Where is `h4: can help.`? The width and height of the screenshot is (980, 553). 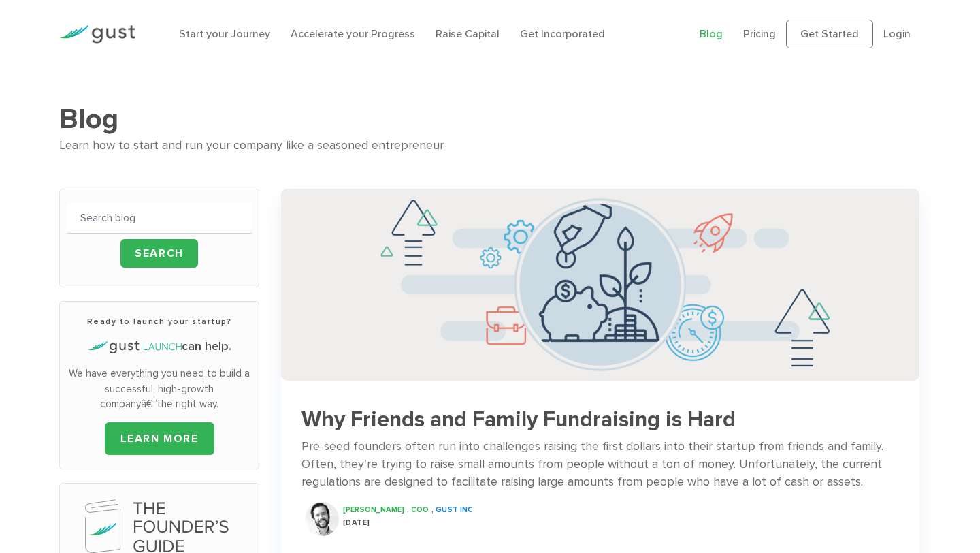 h4: can help. is located at coordinates (159, 347).